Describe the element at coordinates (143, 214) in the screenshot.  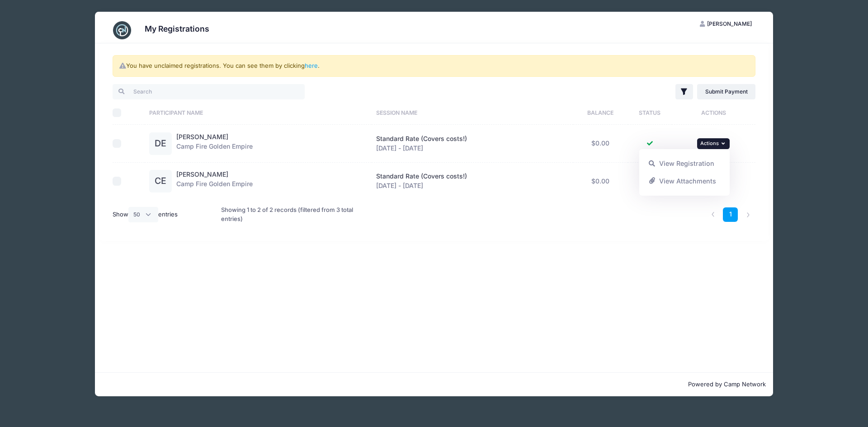
I see `select: Showentries` at that location.